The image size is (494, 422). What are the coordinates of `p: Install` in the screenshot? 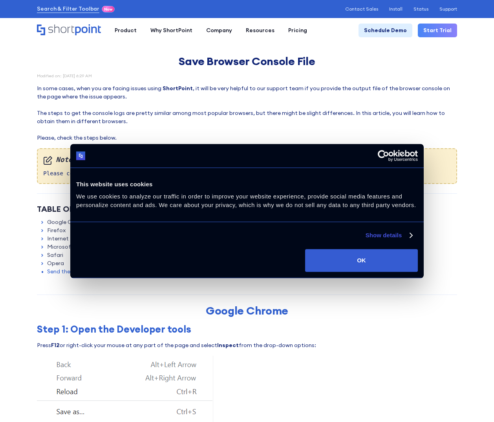 It's located at (396, 9).